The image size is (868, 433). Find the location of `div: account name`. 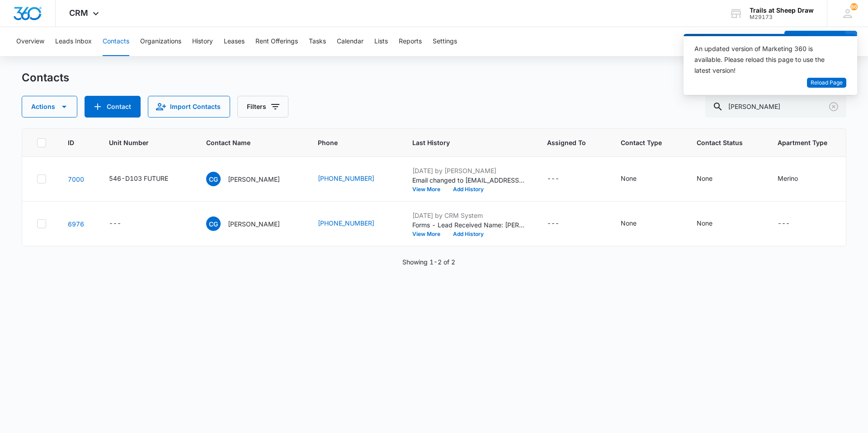

div: account name is located at coordinates (781, 10).